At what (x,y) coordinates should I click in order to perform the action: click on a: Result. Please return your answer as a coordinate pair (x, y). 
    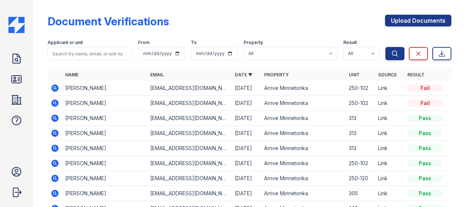
    Looking at the image, I should click on (416, 74).